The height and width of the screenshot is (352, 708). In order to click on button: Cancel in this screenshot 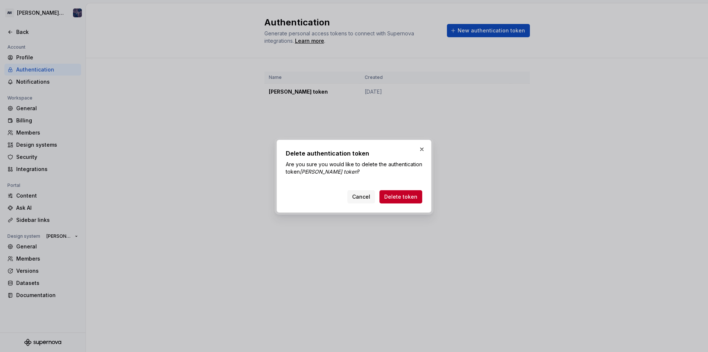, I will do `click(361, 197)`.